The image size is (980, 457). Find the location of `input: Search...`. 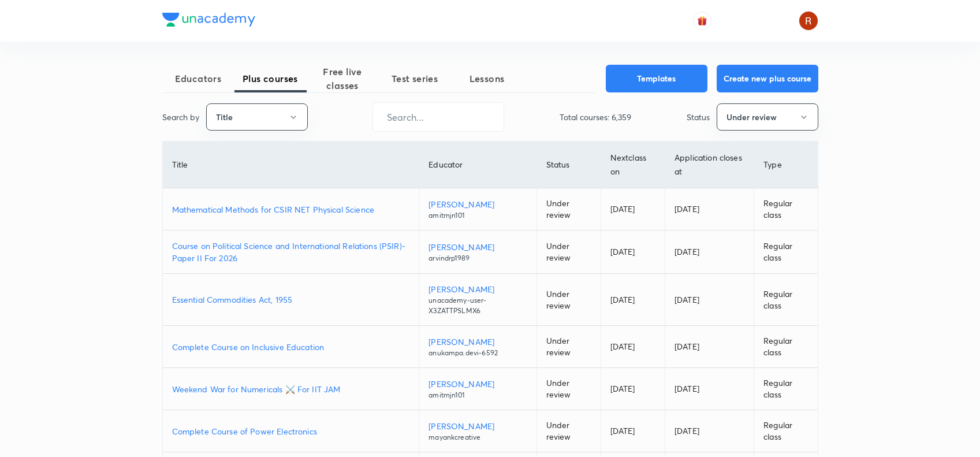

input: Search... is located at coordinates (439, 117).